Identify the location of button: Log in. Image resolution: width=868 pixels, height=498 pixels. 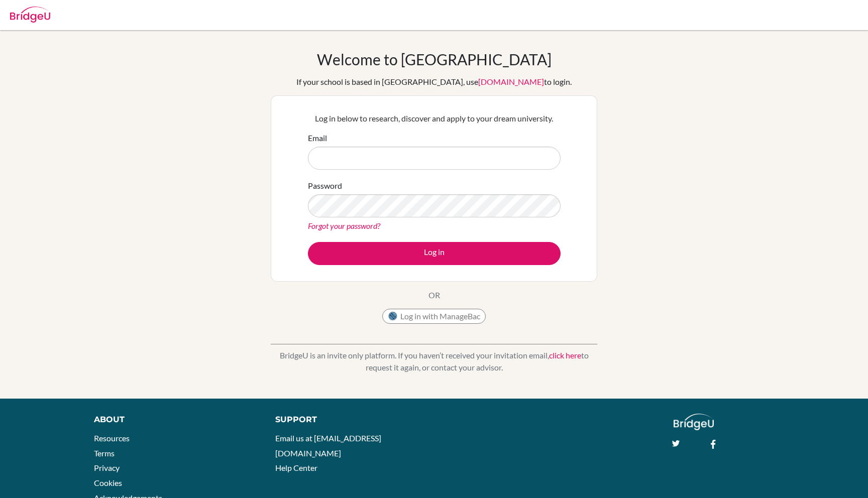
(434, 253).